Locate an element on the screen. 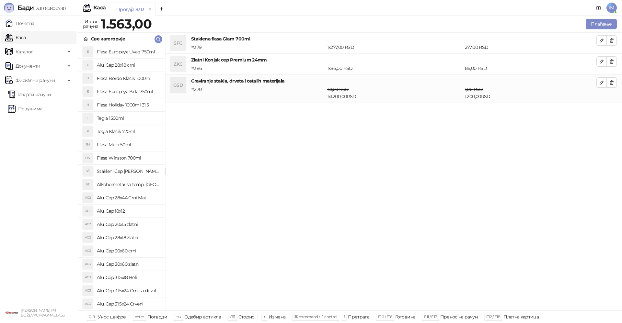  a: Издати рачуни is located at coordinates (29, 95).